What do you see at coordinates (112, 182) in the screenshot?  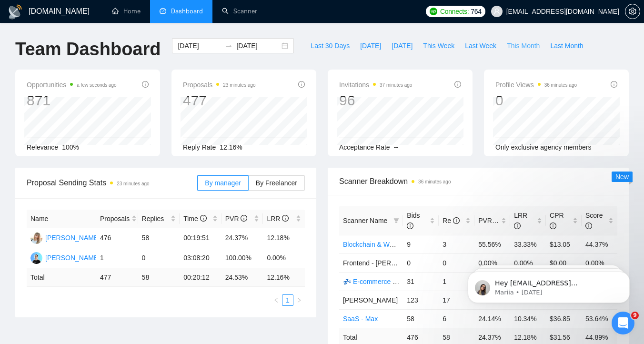 I see `span: Proposal Sending Stats` at bounding box center [112, 182].